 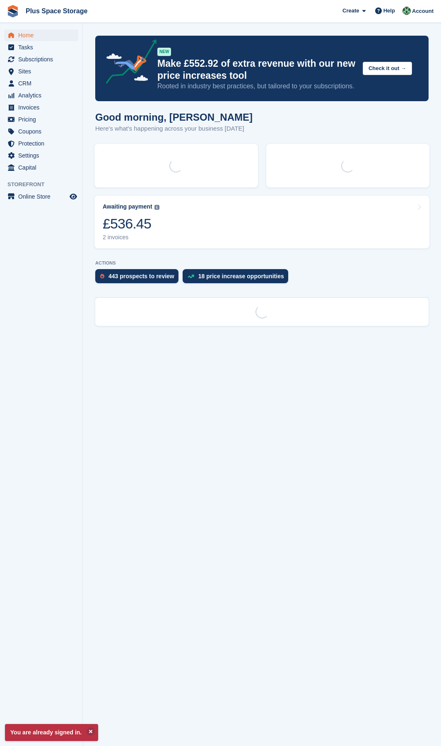 I want to click on div: Awaiting payment, so click(x=128, y=206).